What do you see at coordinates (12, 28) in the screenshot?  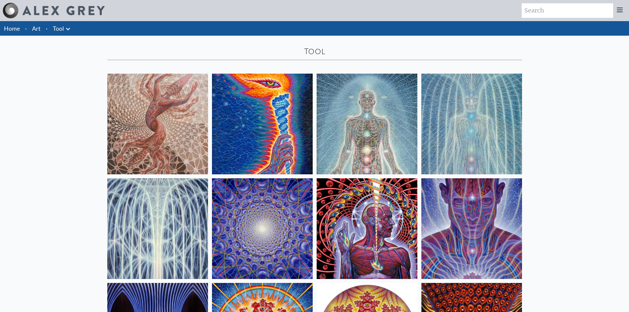 I see `a: Home` at bounding box center [12, 28].